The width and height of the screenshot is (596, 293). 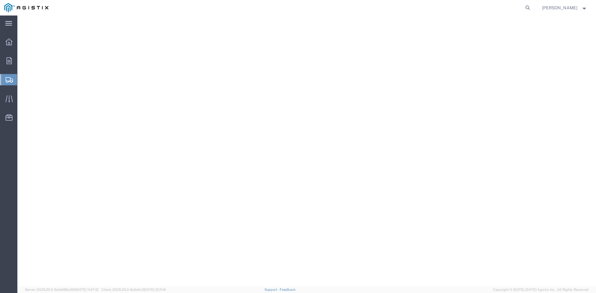 What do you see at coordinates (559, 8) in the screenshot?
I see `span: Odalis Cruz` at bounding box center [559, 8].